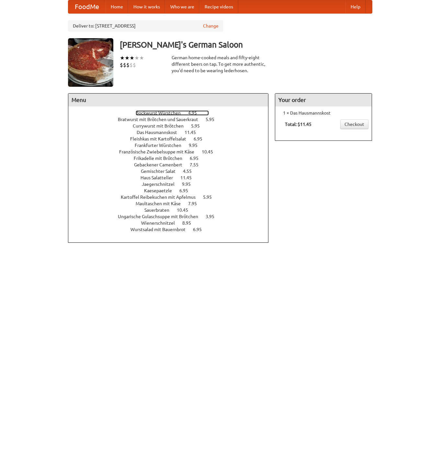 The image size is (440, 458). What do you see at coordinates (161, 217) in the screenshot?
I see `span: Ungarische Gulaschsuppe mit Brötchen` at bounding box center [161, 217].